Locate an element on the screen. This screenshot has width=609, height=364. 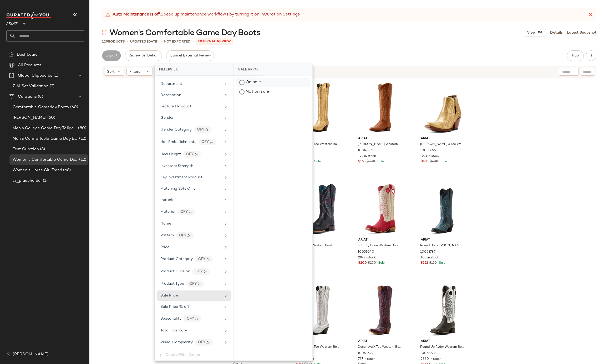
strong: Auto Maintenance is off. is located at coordinates (136, 15).